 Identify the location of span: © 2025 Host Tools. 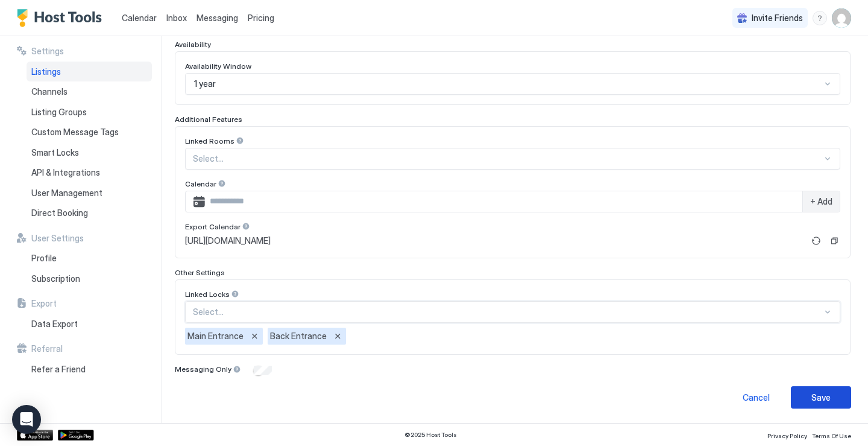
(431, 434).